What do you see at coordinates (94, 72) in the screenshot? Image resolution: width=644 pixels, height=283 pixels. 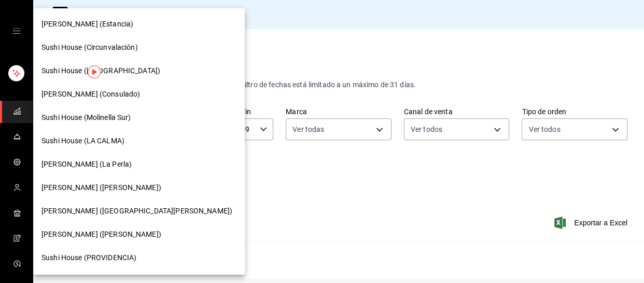 I see `img: Marcador de información sobre herramientas` at bounding box center [94, 72].